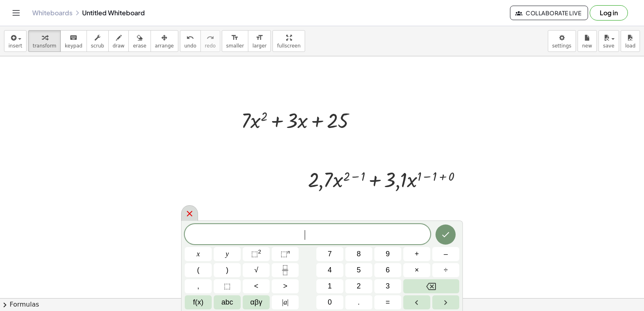  I want to click on span: 8, so click(358, 254).